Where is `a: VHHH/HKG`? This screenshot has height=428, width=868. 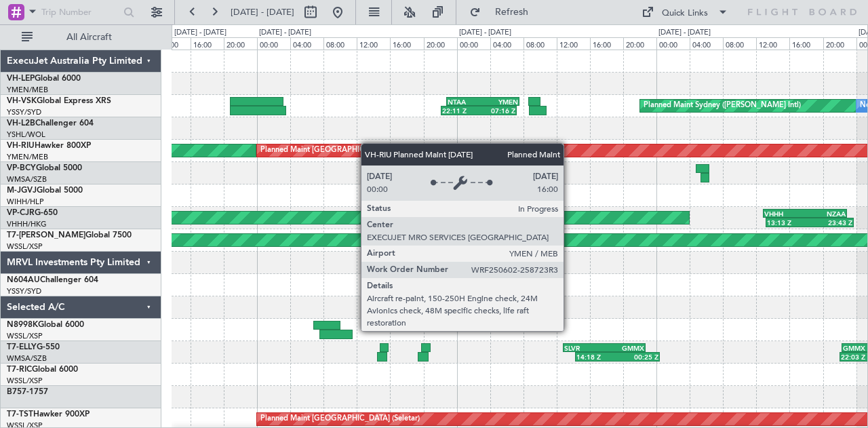 a: VHHH/HKG is located at coordinates (26, 224).